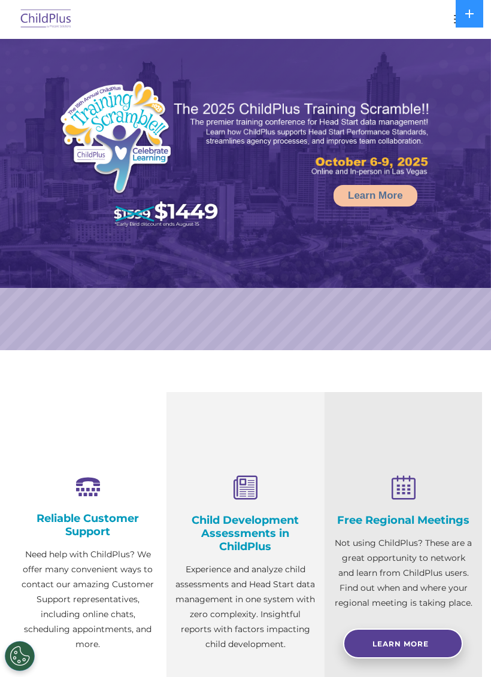 The width and height of the screenshot is (491, 677). Describe the element at coordinates (461, 648) in the screenshot. I see `div: Chat Widget` at that location.